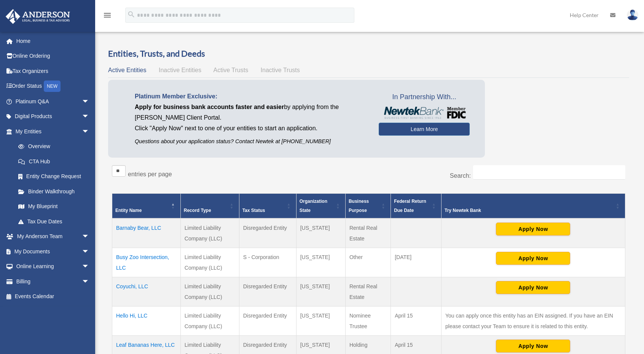  Describe the element at coordinates (53, 252) in the screenshot. I see `a: My Documentsarrow_drop_down` at that location.